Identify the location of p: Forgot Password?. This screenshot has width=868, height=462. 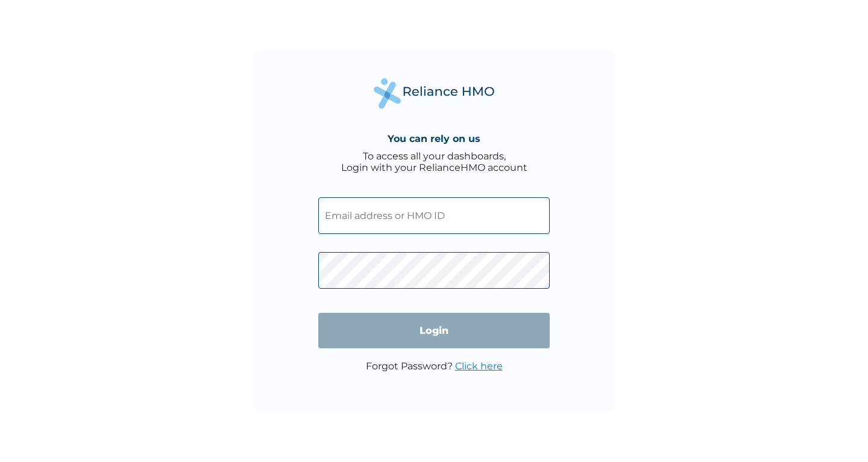
(434, 366).